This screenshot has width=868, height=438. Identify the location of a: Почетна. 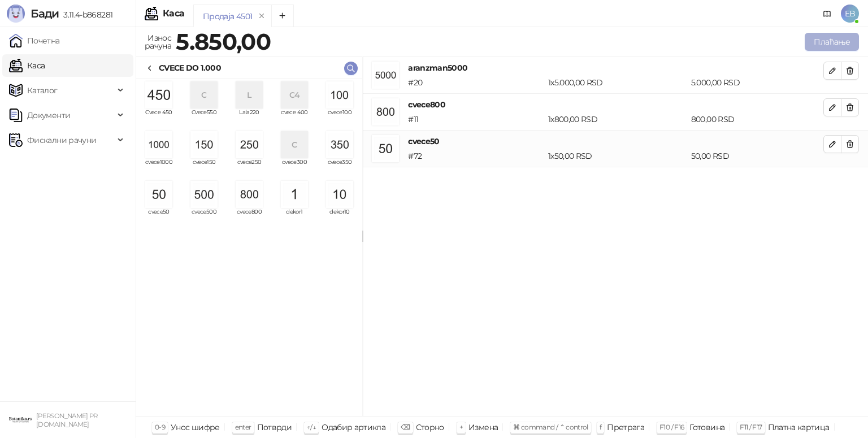
(34, 41).